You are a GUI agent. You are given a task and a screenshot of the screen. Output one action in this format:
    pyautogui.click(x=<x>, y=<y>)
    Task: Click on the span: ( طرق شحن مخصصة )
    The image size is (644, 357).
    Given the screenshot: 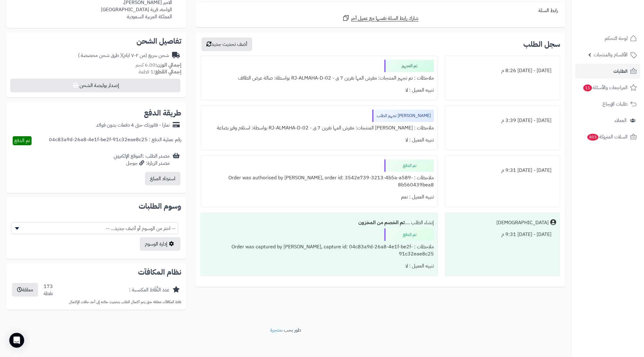 What is the action you would take?
    pyautogui.click(x=100, y=56)
    